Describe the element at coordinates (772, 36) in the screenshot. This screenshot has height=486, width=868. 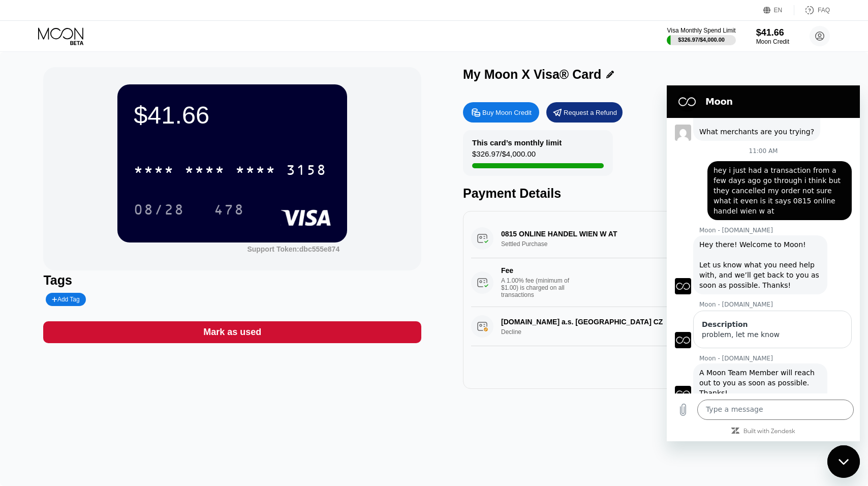
I see `div: $41.66Moon Credit` at that location.